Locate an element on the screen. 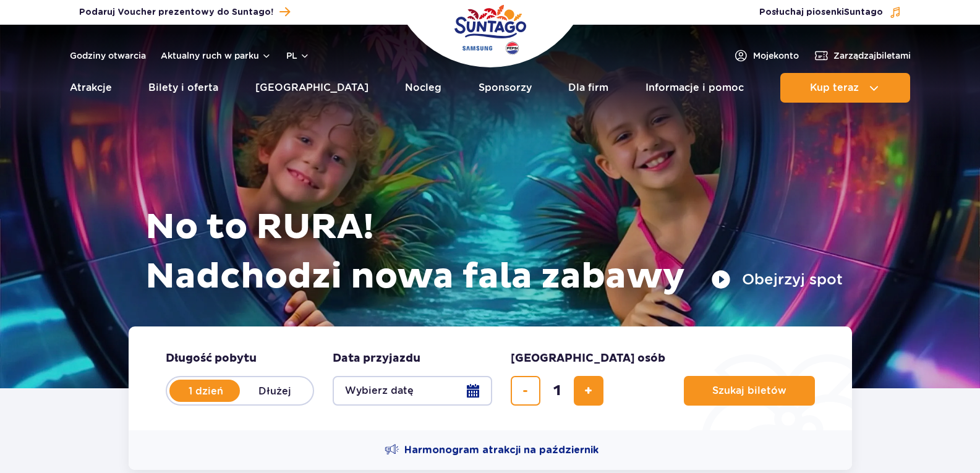  button: pl is located at coordinates (298, 56).